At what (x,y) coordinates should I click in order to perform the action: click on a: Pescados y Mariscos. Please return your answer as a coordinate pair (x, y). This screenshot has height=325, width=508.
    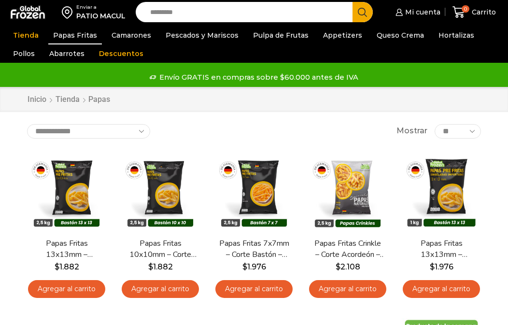
    Looking at the image, I should click on (202, 35).